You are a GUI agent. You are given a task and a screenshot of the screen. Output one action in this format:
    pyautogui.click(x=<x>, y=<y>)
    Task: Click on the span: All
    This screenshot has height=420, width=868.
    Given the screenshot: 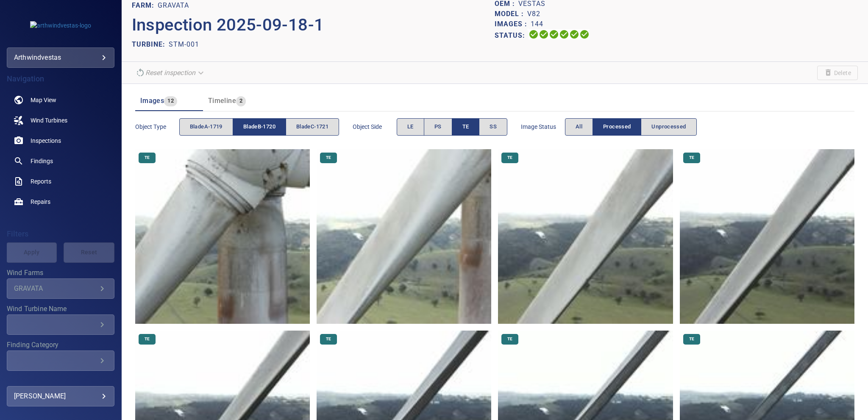 What is the action you would take?
    pyautogui.click(x=579, y=127)
    